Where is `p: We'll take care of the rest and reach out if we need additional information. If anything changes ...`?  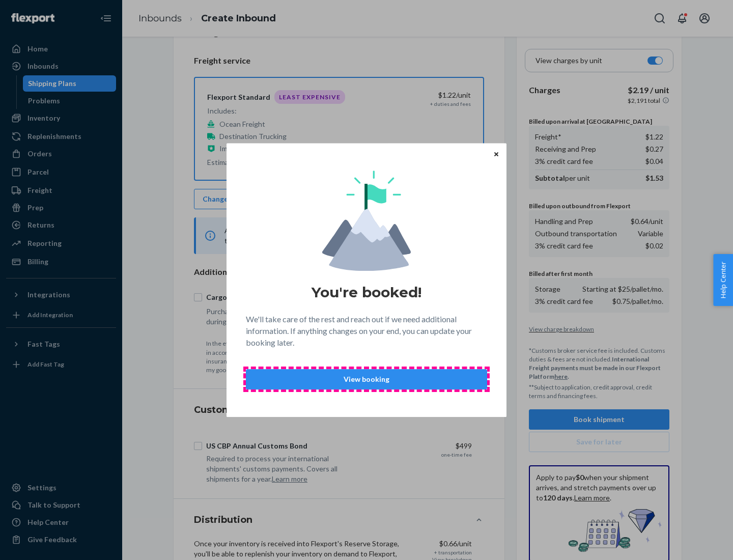
p: We'll take care of the rest and reach out if we need additional information. If anything changes ... is located at coordinates (366, 331).